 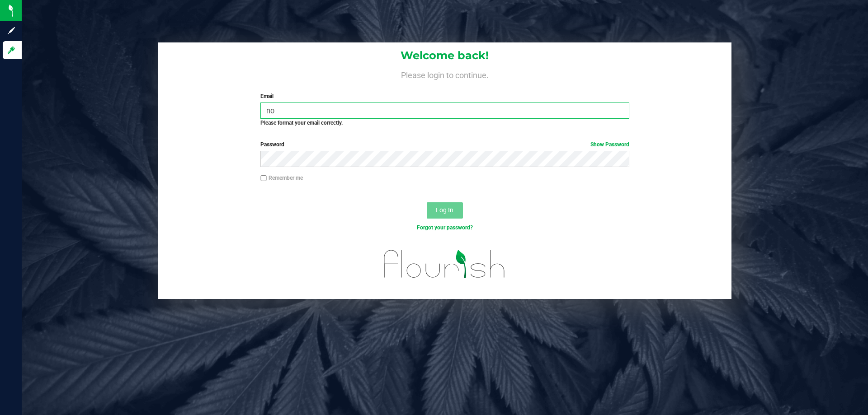 What do you see at coordinates (301, 123) in the screenshot?
I see `strong: Please format your email correctly.` at bounding box center [301, 123].